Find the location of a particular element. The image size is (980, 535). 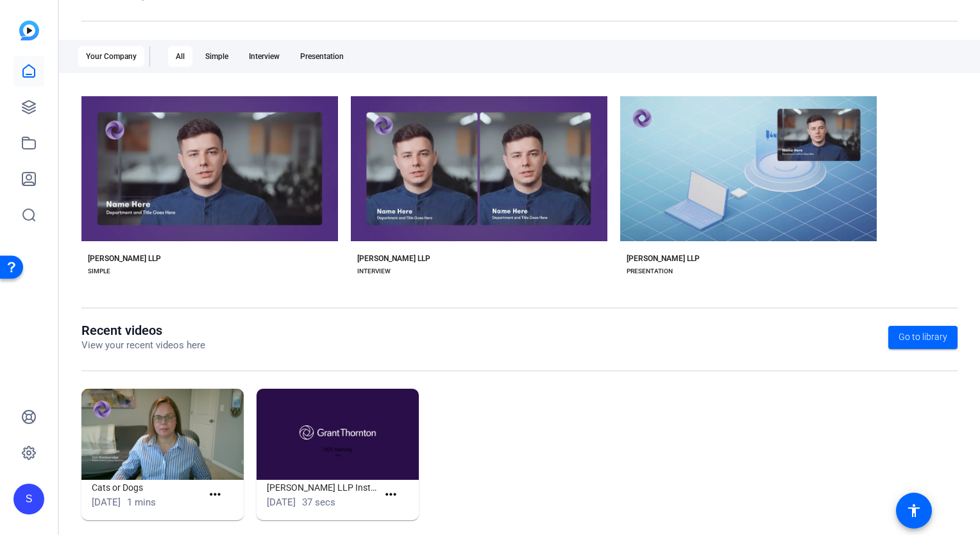

img: Cats or Dogs is located at coordinates (162, 435).